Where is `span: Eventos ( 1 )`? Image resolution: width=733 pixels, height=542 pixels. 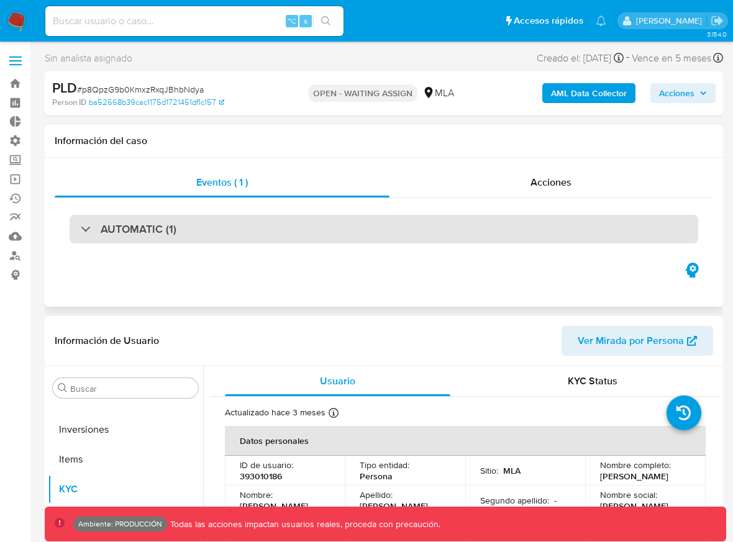
span: Eventos ( 1 ) is located at coordinates (222, 182).